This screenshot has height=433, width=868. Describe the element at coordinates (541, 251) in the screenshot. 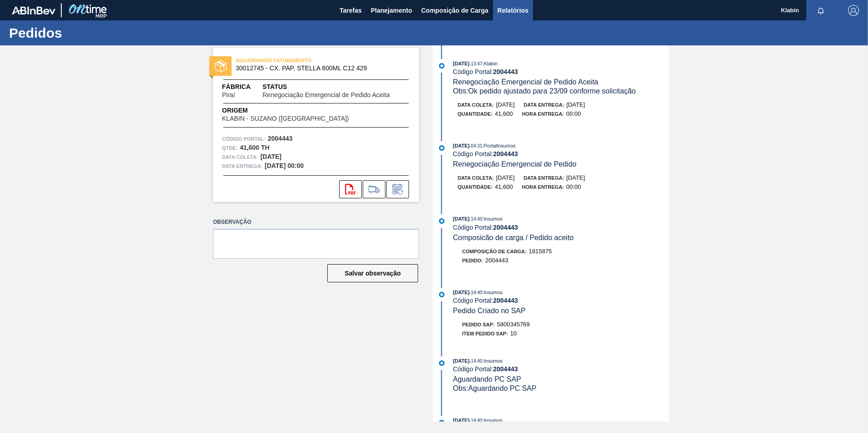

I see `span: 1815875` at that location.